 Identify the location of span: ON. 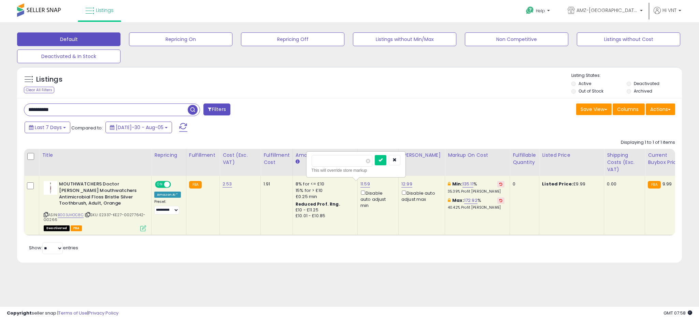
(160, 184).